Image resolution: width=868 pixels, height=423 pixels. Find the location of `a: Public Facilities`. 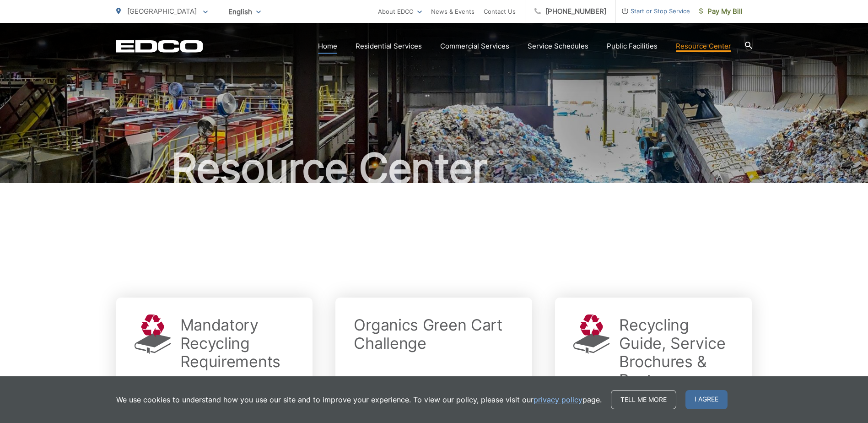

a: Public Facilities is located at coordinates (632, 46).